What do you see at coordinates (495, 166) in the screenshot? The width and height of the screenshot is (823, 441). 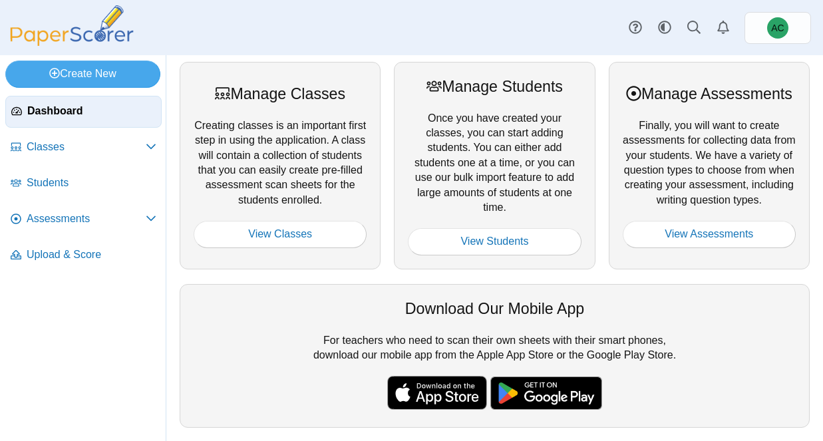 I see `div: Once you have created your classes, you can start adding students. You can either add students on...` at bounding box center [495, 166].